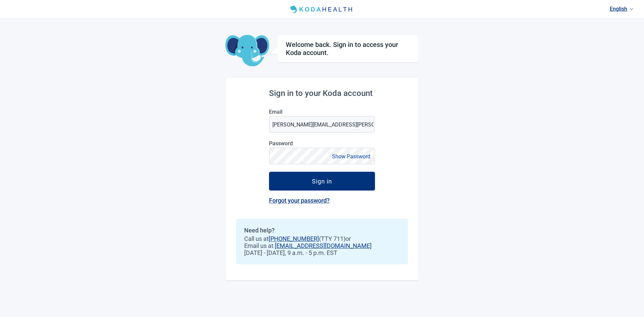  What do you see at coordinates (322, 10) in the screenshot?
I see `img: Koda Health` at bounding box center [322, 10].